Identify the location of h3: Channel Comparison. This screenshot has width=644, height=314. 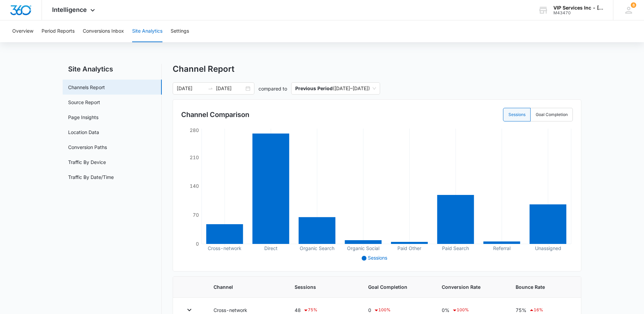
(215, 115).